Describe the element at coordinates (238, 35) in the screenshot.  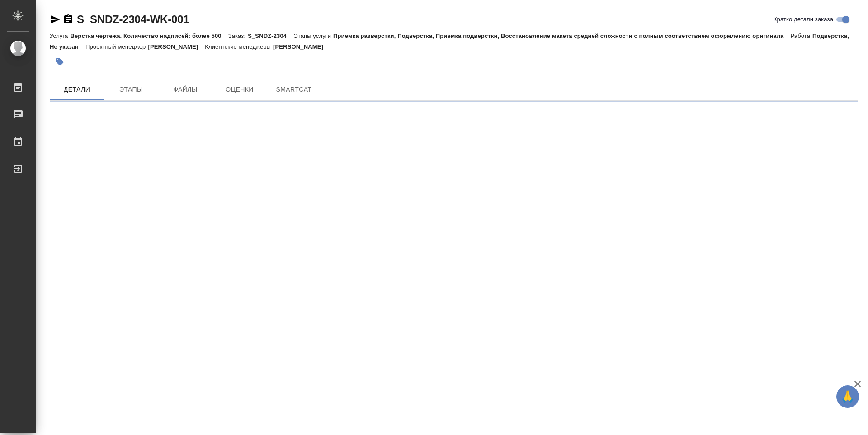
I see `p: Заказ:` at that location.